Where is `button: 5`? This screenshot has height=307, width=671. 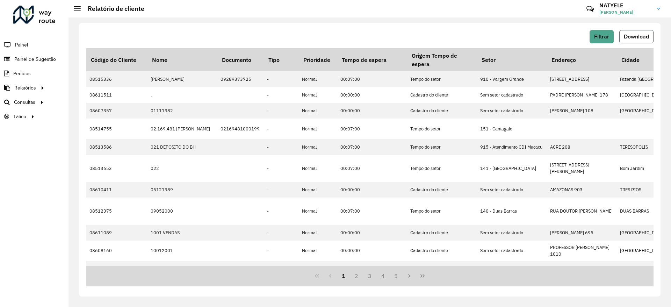 button: 5 is located at coordinates (396, 276).